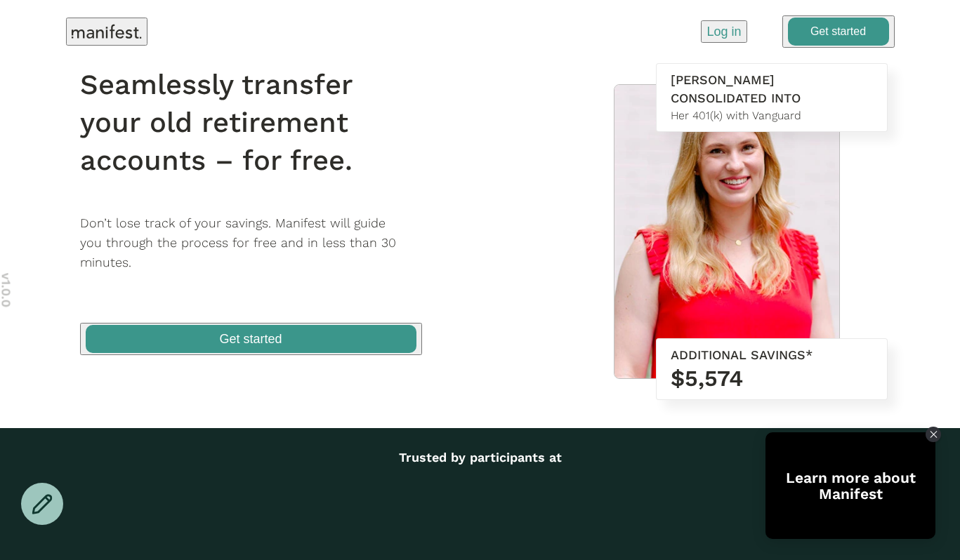 The height and width of the screenshot is (560, 960). Describe the element at coordinates (934, 435) in the screenshot. I see `div: Close Tolstoy widget` at that location.